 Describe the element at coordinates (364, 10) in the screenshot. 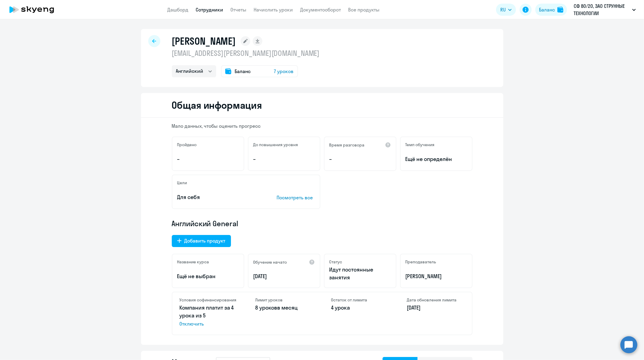

I see `a: Все продукты` at that location.